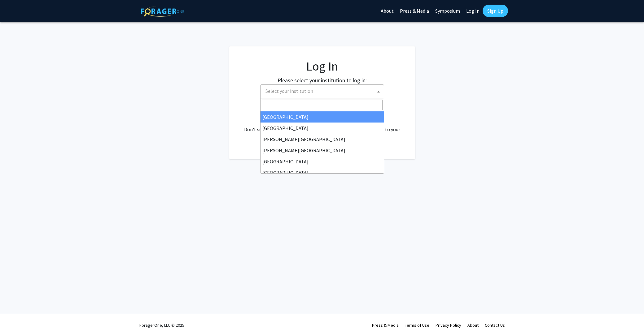 This screenshot has width=644, height=336. Describe the element at coordinates (417, 325) in the screenshot. I see `a: Terms of Use` at that location.